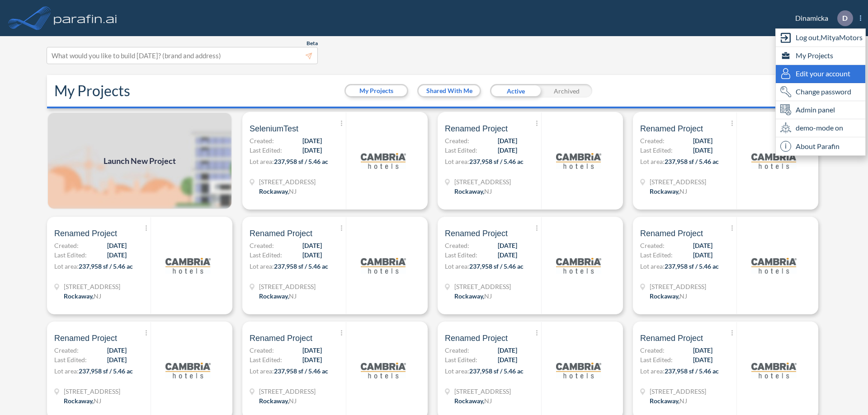  What do you see at coordinates (817, 147) in the screenshot?
I see `span: About Parafin` at bounding box center [817, 147].